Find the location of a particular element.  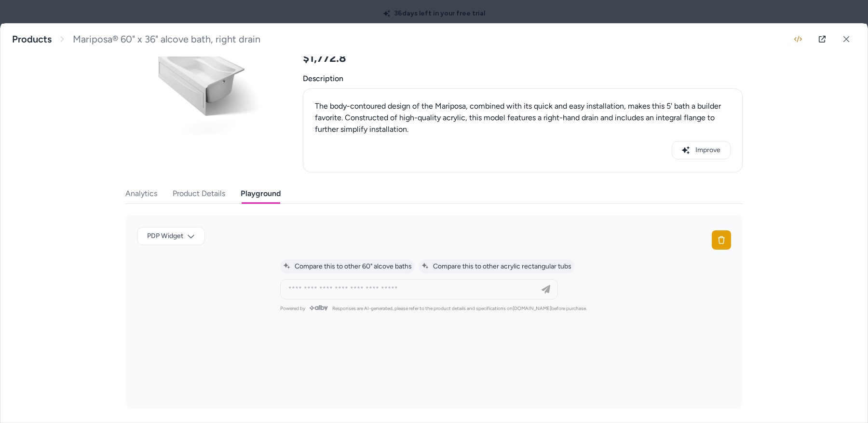

a: Products is located at coordinates (32, 39).